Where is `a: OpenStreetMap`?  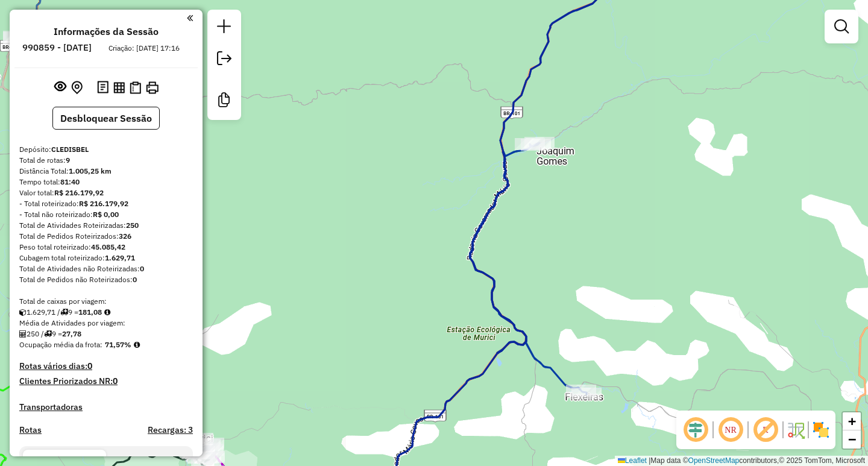 a: OpenStreetMap is located at coordinates (714, 461).